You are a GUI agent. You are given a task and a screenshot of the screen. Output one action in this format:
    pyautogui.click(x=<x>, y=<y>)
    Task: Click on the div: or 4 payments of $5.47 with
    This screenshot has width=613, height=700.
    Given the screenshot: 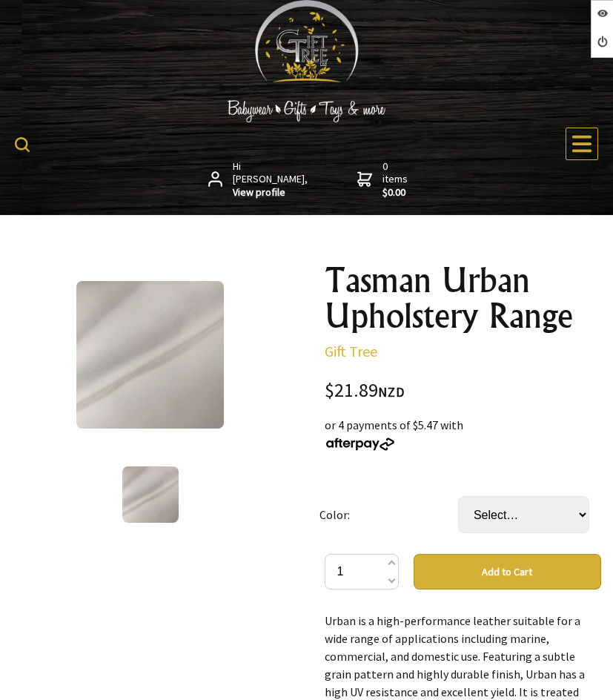 What is the action you would take?
    pyautogui.click(x=464, y=434)
    